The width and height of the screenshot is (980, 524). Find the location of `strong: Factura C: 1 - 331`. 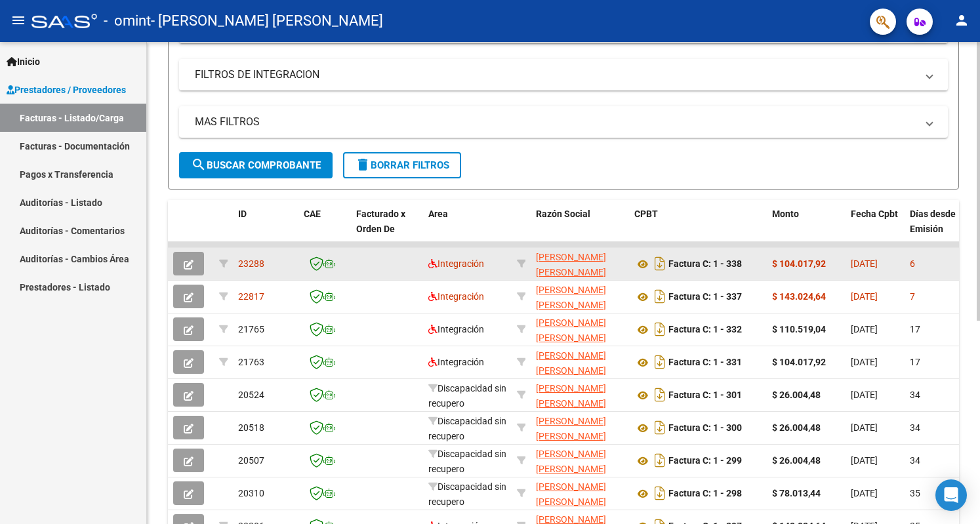

strong: Factura C: 1 - 331 is located at coordinates (705, 362).